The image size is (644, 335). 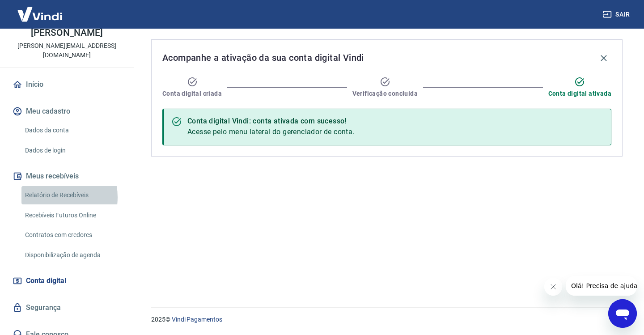 What do you see at coordinates (67, 308) in the screenshot?
I see `a: Segurança` at bounding box center [67, 308].